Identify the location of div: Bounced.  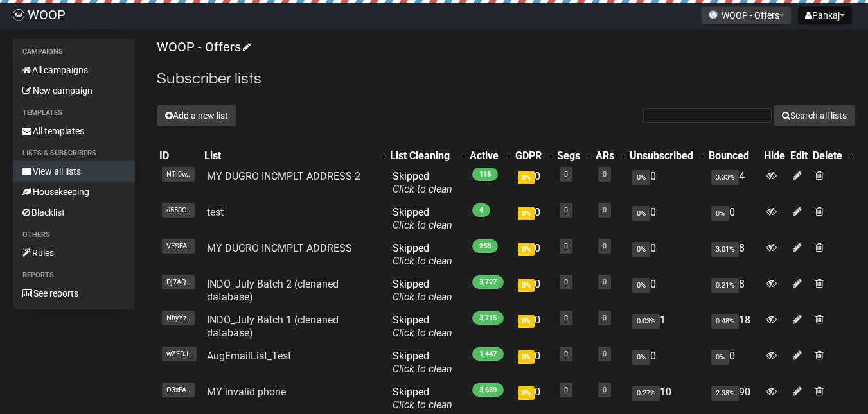
(734, 156).